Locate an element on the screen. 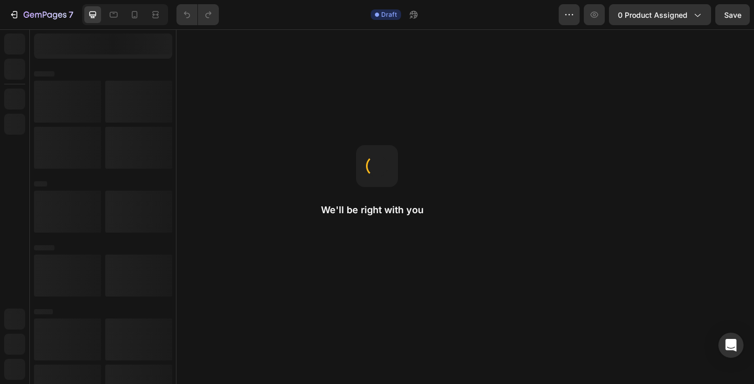 This screenshot has width=754, height=384. p: 7 is located at coordinates (71, 15).